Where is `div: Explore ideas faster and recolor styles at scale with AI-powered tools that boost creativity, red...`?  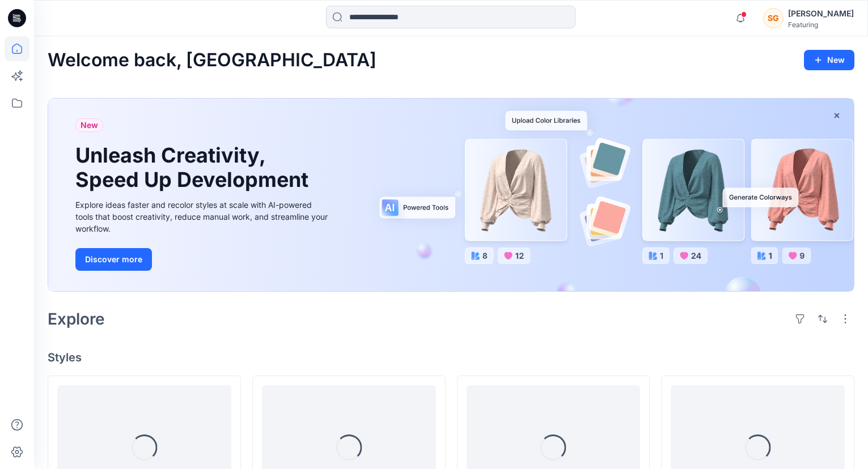
div: Explore ideas faster and recolor styles at scale with AI-powered tools that boost creativity, red... is located at coordinates (203, 216).